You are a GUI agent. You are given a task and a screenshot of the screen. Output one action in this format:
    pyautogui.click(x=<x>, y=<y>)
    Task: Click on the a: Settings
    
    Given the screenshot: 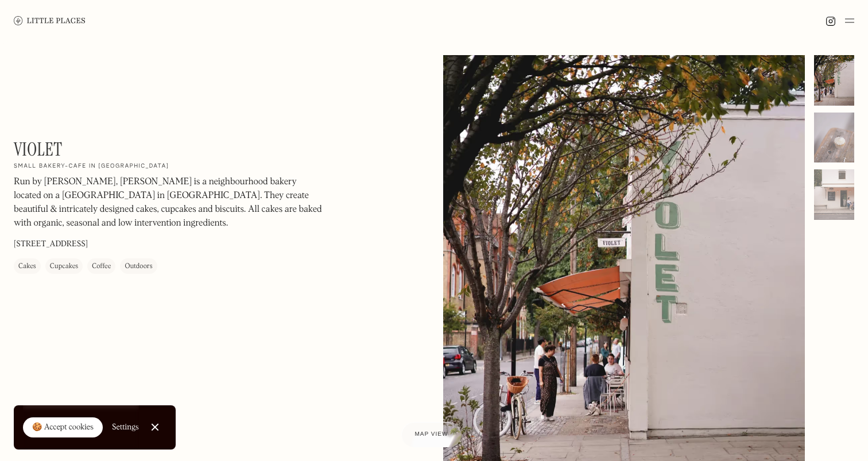 What is the action you would take?
    pyautogui.click(x=125, y=428)
    